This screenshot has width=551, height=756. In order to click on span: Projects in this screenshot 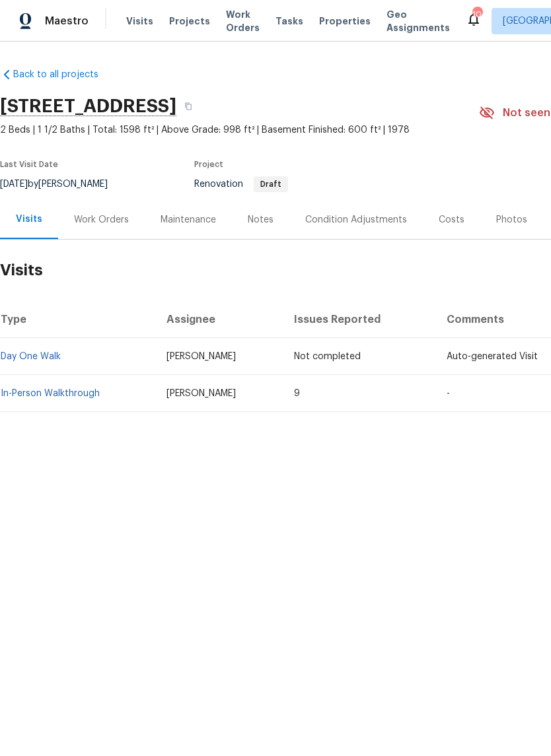, I will do `click(189, 21)`.